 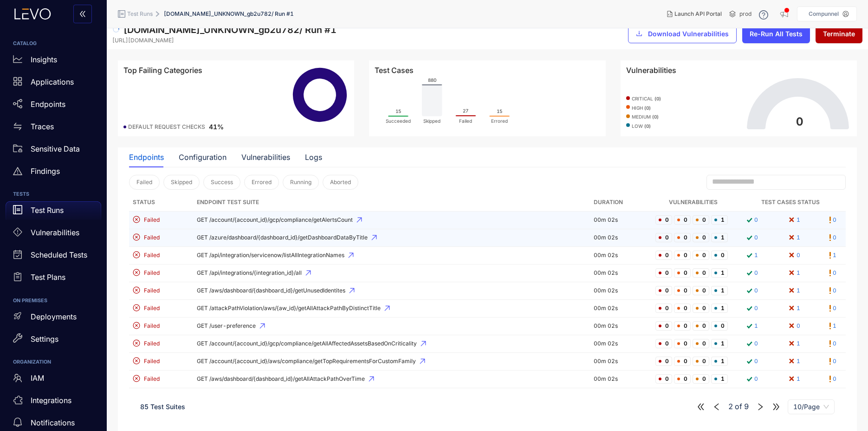 What do you see at coordinates (776, 34) in the screenshot?
I see `button: Re-Run All Tests` at bounding box center [776, 34].